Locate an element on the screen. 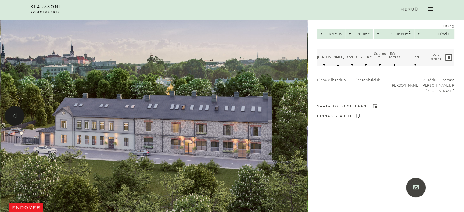 This screenshot has width=464, height=212. div: Suurus m is located at coordinates (401, 34).